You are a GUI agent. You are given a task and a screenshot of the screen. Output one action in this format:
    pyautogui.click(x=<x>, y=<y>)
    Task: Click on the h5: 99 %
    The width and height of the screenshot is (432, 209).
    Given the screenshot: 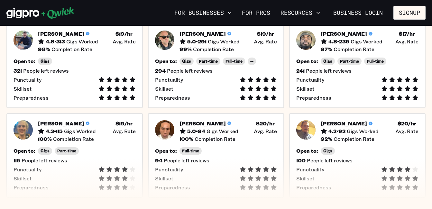 What is the action you would take?
    pyautogui.click(x=186, y=49)
    